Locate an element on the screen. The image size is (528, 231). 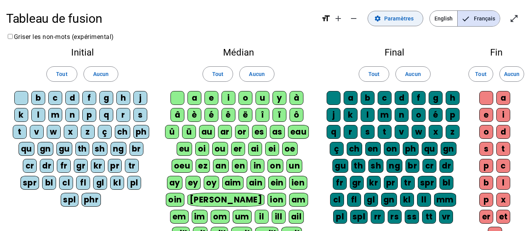
div: vr is located at coordinates (446, 217).